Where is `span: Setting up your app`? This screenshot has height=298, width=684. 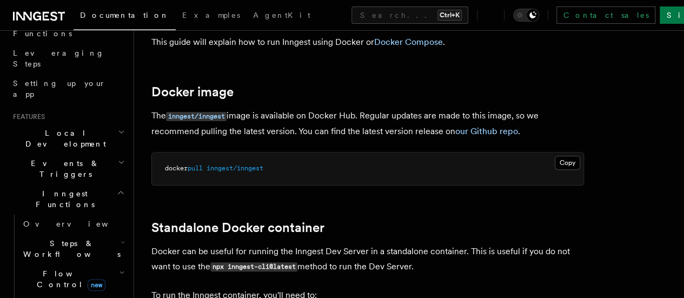
span: Setting up your app is located at coordinates (59, 89).